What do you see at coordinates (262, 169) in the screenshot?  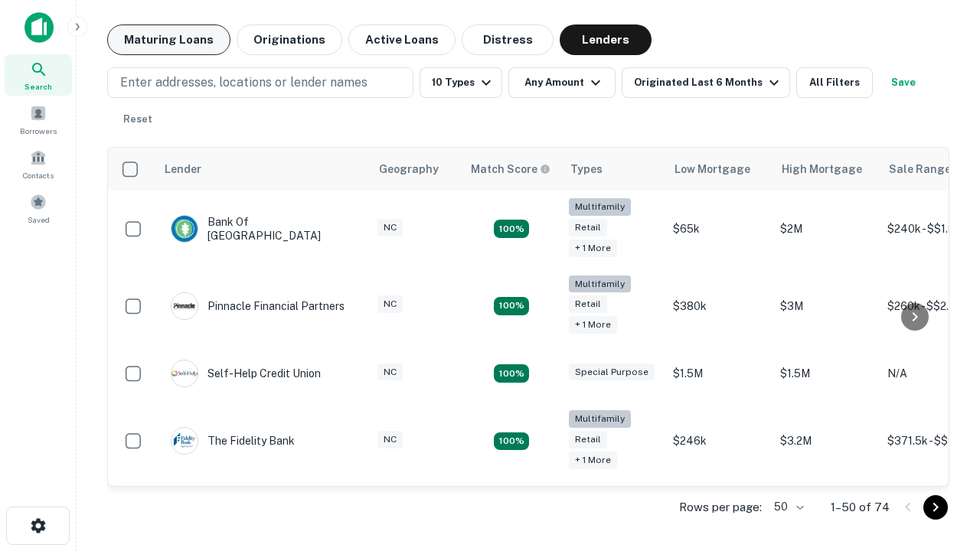 I see `th: Lender` at bounding box center [262, 169].